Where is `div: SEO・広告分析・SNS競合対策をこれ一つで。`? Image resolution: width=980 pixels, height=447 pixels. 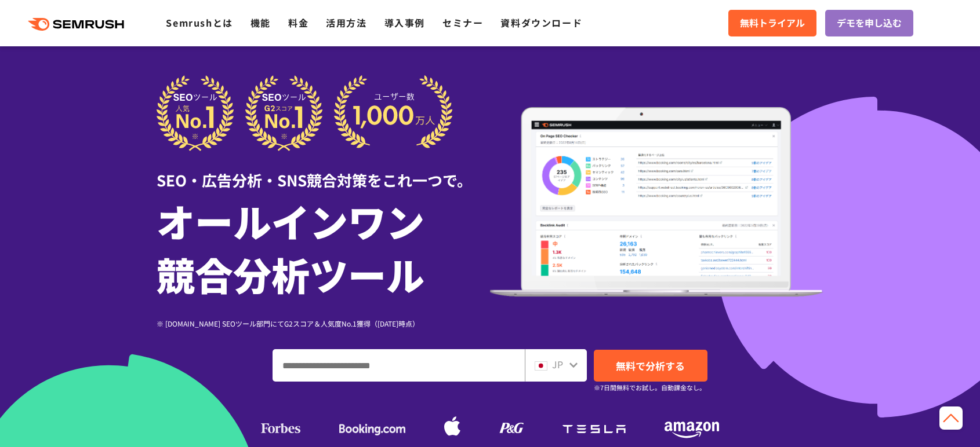 div: SEO・広告分析・SNS競合対策をこれ一つで。 is located at coordinates (323, 171).